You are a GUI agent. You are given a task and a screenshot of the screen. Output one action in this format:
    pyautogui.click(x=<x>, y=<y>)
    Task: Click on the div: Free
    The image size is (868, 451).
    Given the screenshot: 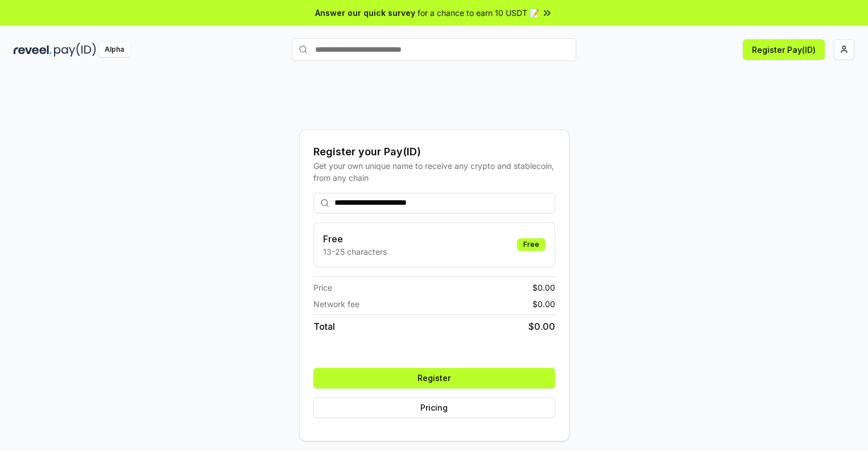 What is the action you would take?
    pyautogui.click(x=531, y=244)
    